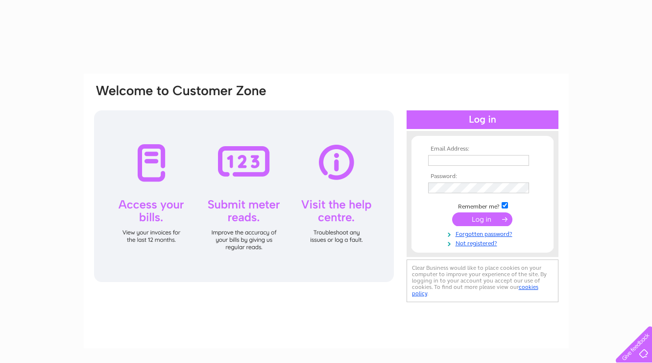  What do you see at coordinates (484, 233) in the screenshot?
I see `a: Forgotten password?` at bounding box center [484, 233].